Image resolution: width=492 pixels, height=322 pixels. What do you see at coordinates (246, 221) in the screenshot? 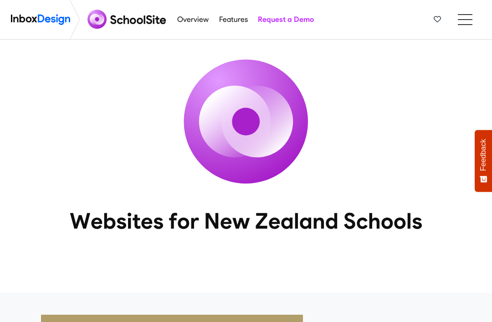
I see `heading: Websites for New Zealand Schools` at bounding box center [246, 221].